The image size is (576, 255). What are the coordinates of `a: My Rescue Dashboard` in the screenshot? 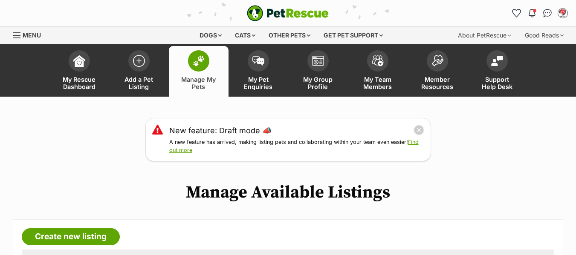 It's located at (79, 71).